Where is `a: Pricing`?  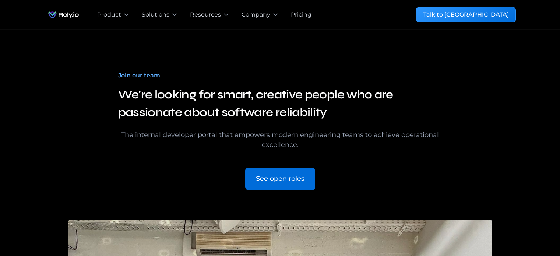
a: Pricing is located at coordinates (301, 15).